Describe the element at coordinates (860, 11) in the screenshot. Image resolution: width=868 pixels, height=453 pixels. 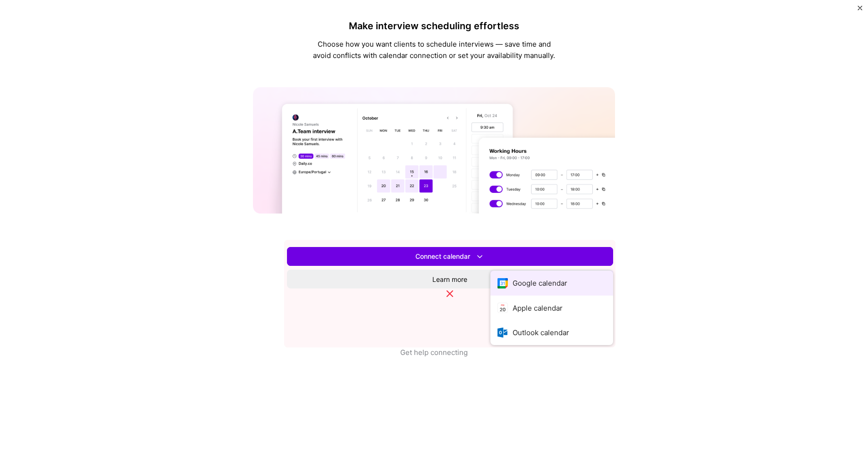
I see `button: Close` at that location.